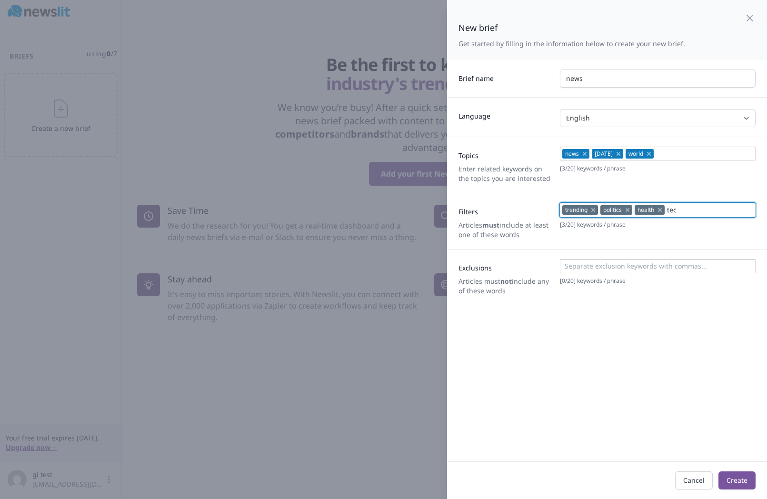  Describe the element at coordinates (658, 281) in the screenshot. I see `p: [ 0 / 20 ] keywords / phrase` at that location.